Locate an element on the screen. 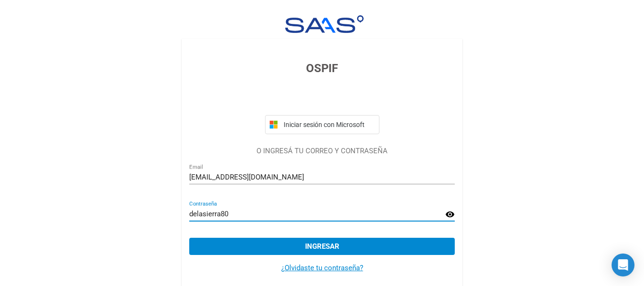  mat-icon: visibility is located at coordinates (450, 214).